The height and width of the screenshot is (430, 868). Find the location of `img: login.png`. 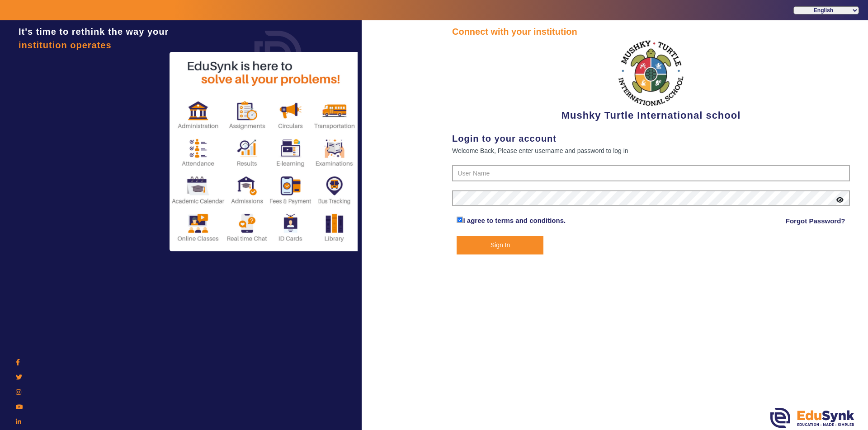

img: login.png is located at coordinates (278, 54).